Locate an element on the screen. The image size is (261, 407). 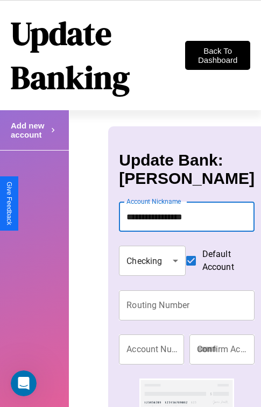
button: Back To Dashboard is located at coordinates (217, 55).